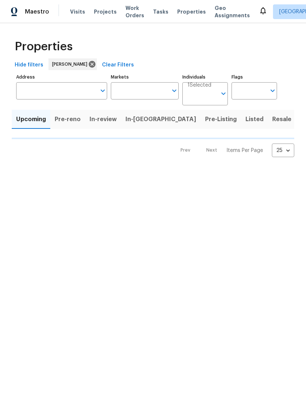 This screenshot has height=399, width=306. What do you see at coordinates (77, 12) in the screenshot?
I see `span: Visits` at bounding box center [77, 12].